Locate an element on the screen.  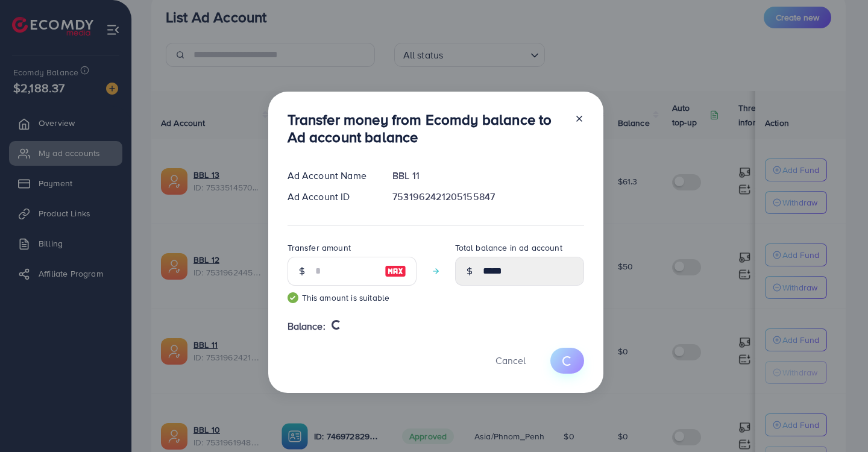
div: Ad Account ID is located at coordinates (331, 196).